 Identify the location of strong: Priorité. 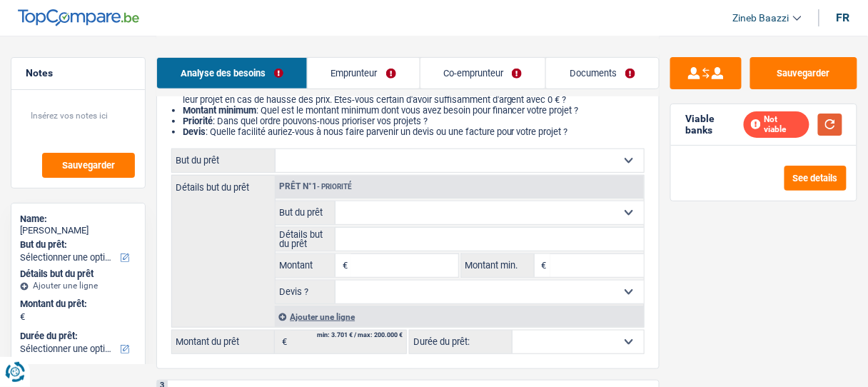
(198, 121).